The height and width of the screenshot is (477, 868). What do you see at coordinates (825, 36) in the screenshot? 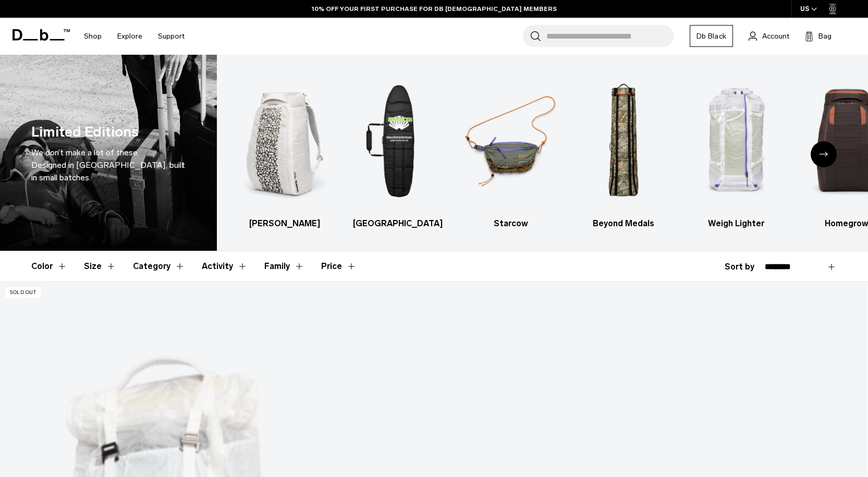
I see `span: Bag` at bounding box center [825, 36].